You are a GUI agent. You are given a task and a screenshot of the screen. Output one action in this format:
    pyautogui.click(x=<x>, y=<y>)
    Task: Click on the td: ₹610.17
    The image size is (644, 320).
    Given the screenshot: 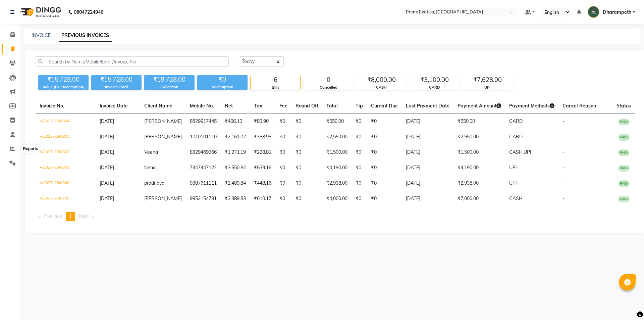 What is the action you would take?
    pyautogui.click(x=263, y=199)
    